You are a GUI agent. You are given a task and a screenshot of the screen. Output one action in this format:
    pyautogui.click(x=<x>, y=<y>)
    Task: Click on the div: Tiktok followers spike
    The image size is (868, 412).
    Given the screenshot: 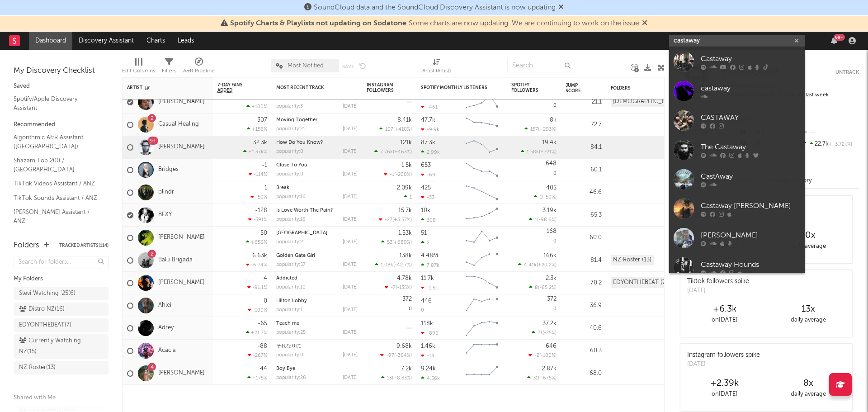 What is the action you would take?
    pyautogui.click(x=718, y=281)
    